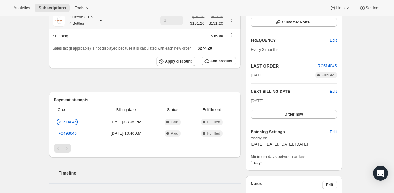 This screenshot has width=394, height=193. I want to click on button: Help, so click(340, 8).